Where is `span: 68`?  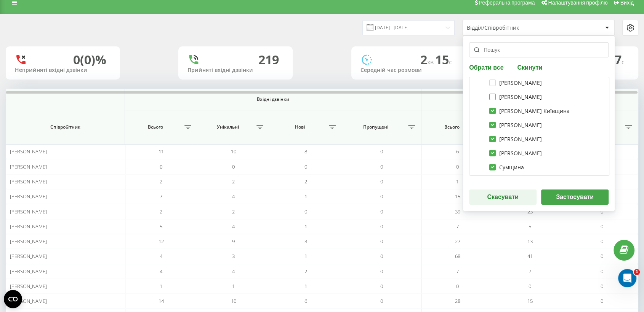
span: 68 is located at coordinates (458, 256).